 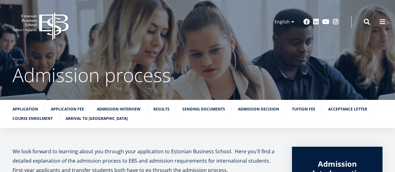 I want to click on a: Admission decision, so click(x=259, y=109).